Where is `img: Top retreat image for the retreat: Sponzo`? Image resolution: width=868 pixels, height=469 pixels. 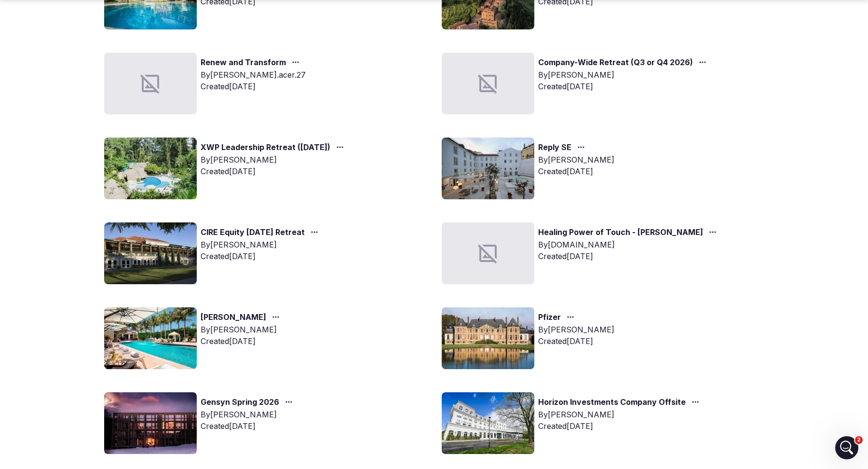 img: Top retreat image for the retreat: Sponzo is located at coordinates (150, 338).